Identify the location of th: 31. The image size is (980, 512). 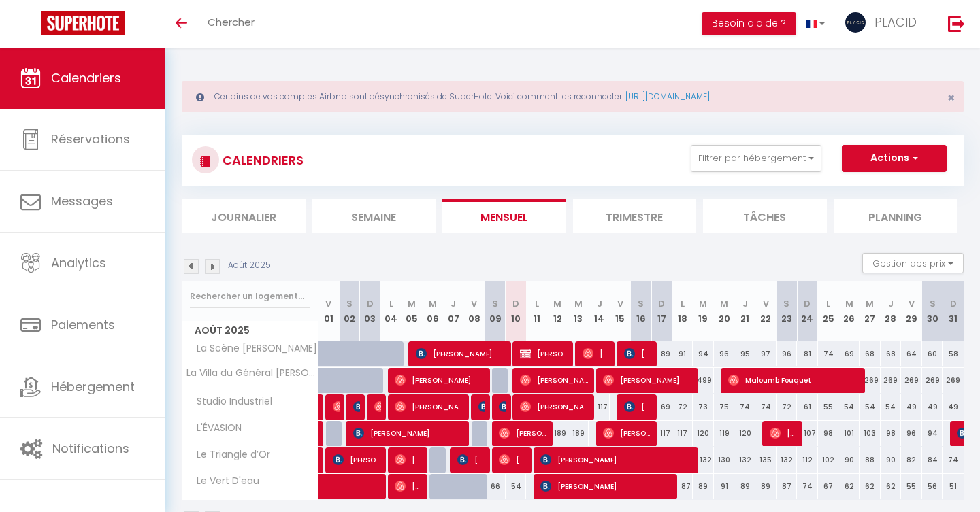
(952, 311).